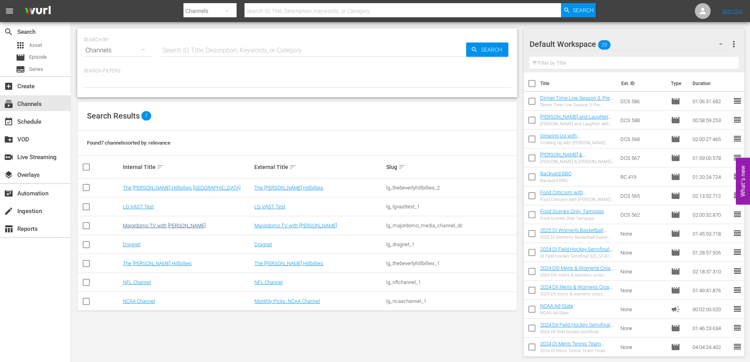 The height and width of the screenshot is (362, 750). What do you see at coordinates (113, 116) in the screenshot?
I see `span: Search Results` at bounding box center [113, 116].